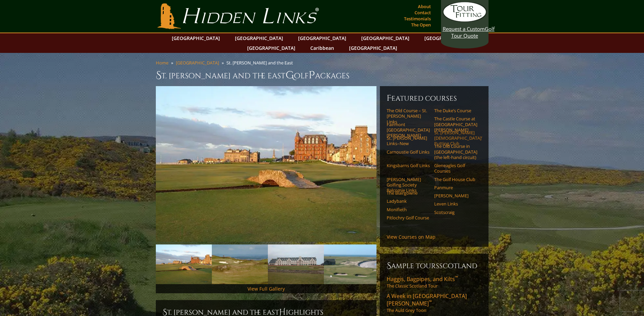 Image resolution: width=644 pixels, height=316 pixels. I want to click on a: Testimonials, so click(417, 18).